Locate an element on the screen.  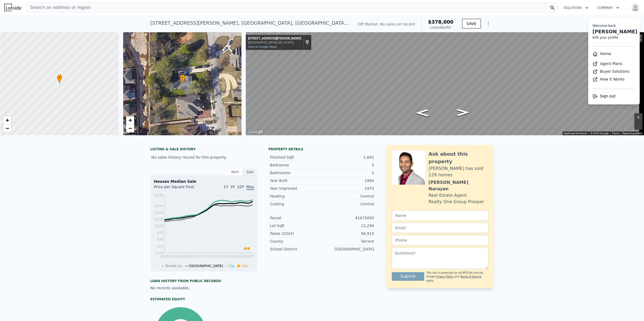
tspan: $70 is located at coordinates (160, 233).